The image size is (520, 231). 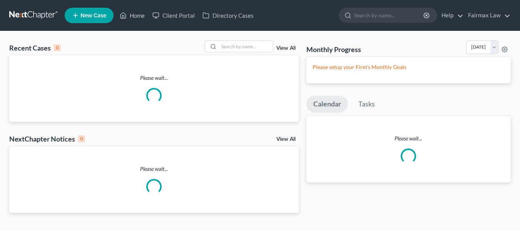 What do you see at coordinates (174, 15) in the screenshot?
I see `a: Client Portal` at bounding box center [174, 15].